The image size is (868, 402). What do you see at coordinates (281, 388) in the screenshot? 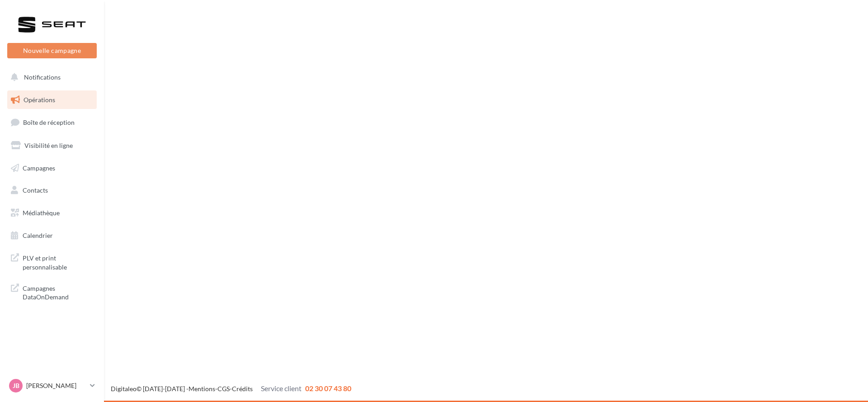
I see `span: Service client` at bounding box center [281, 388].